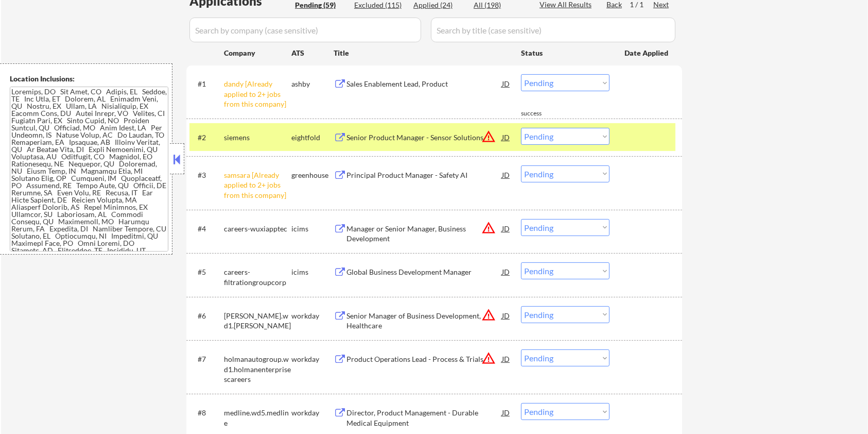 The height and width of the screenshot is (434, 868). What do you see at coordinates (424, 84) in the screenshot?
I see `div: Sales Enablement Lead, Product` at bounding box center [424, 84].